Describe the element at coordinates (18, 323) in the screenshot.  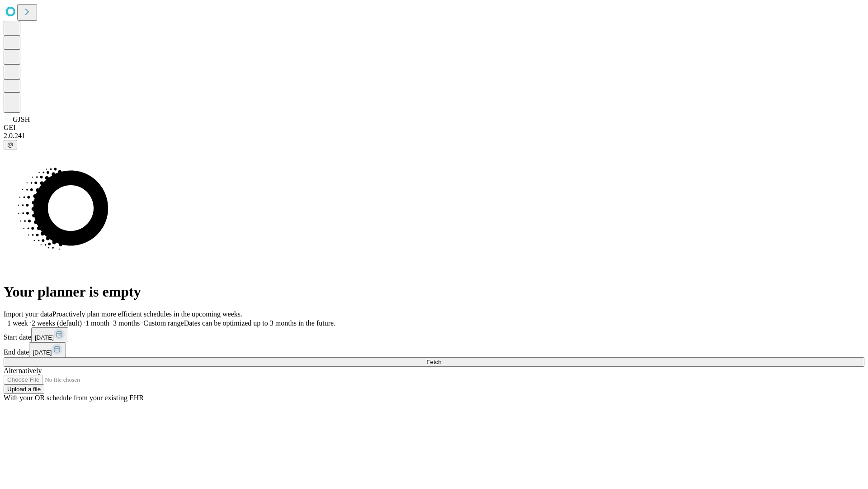
I see `span: 1 week` at that location.